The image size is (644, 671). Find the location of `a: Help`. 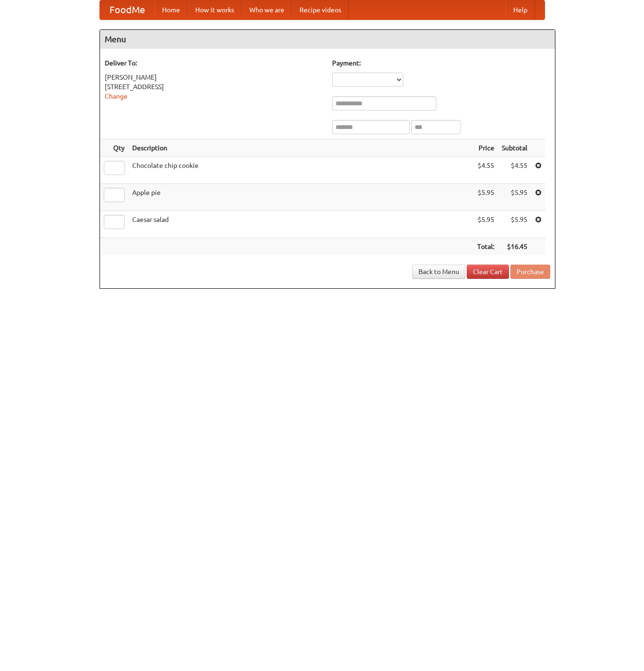

a: Help is located at coordinates (521, 10).